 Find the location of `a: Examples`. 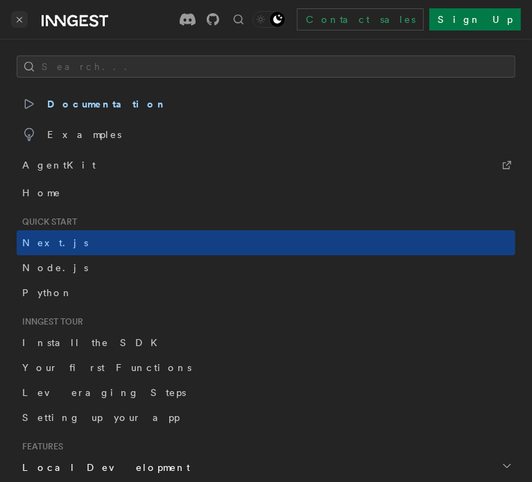

a: Examples is located at coordinates (266, 135).